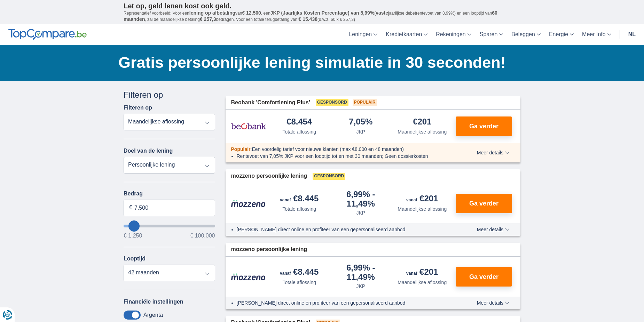 This screenshot has height=322, width=644. I want to click on a: Beleggen, so click(526, 34).